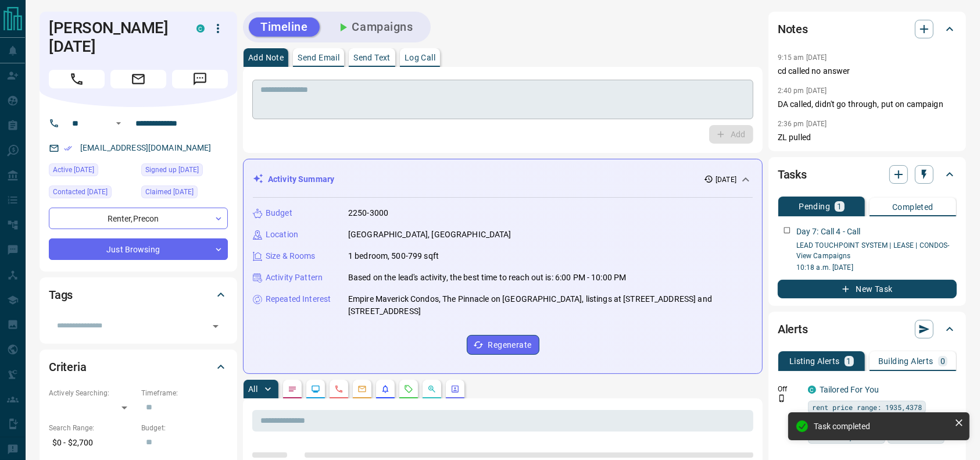 The image size is (980, 460). I want to click on p: Completed, so click(913, 207).